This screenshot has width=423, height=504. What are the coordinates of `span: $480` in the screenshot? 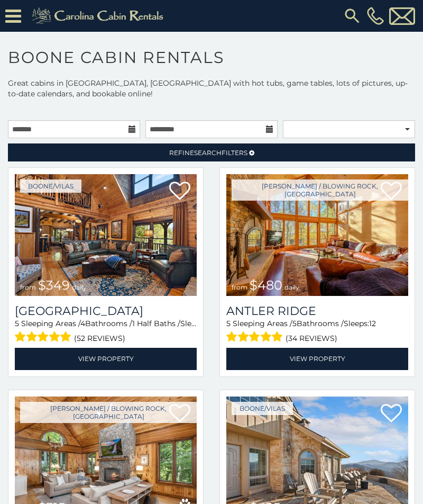 It's located at (266, 285).